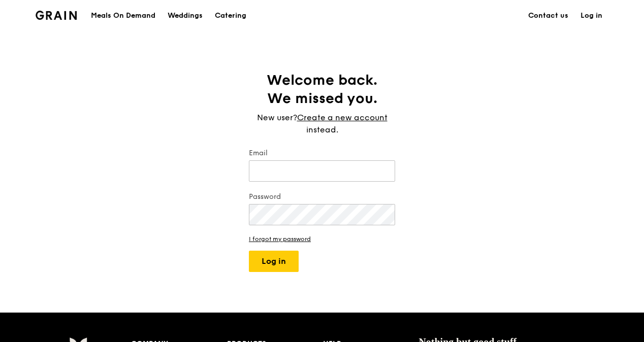 The image size is (644, 342). Describe the element at coordinates (591, 16) in the screenshot. I see `a: Log in` at that location.